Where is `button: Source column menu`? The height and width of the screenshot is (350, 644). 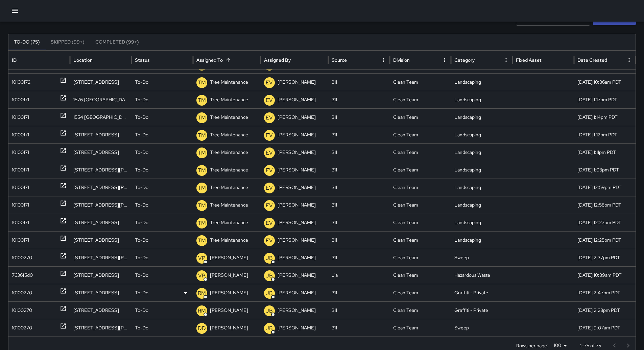
button: Source column menu is located at coordinates (383, 60).